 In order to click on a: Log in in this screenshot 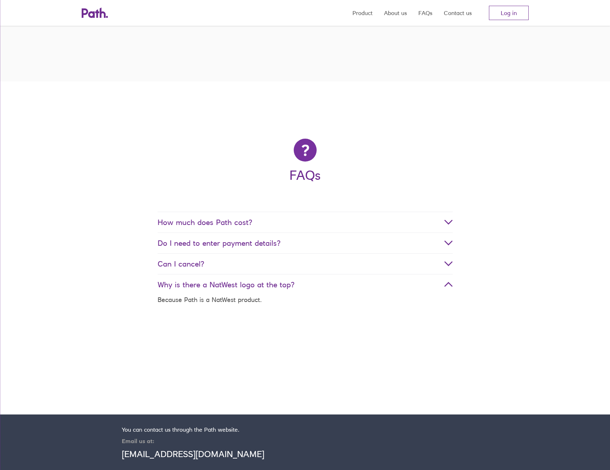, I will do `click(509, 13)`.